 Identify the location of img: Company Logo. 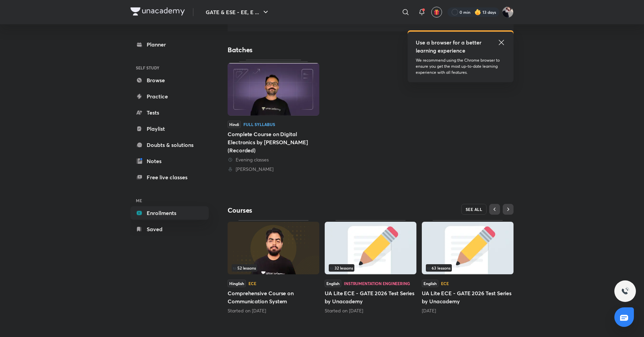
(157, 11).